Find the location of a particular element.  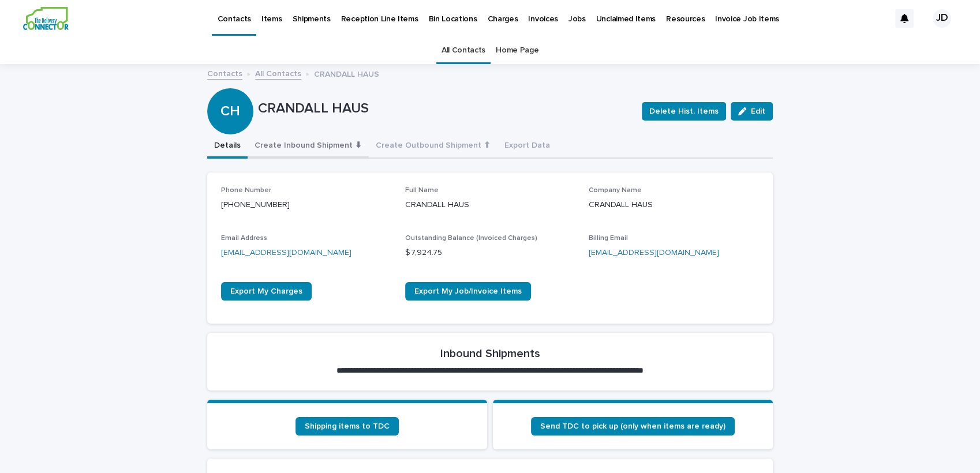

button: Edit is located at coordinates (751, 111).